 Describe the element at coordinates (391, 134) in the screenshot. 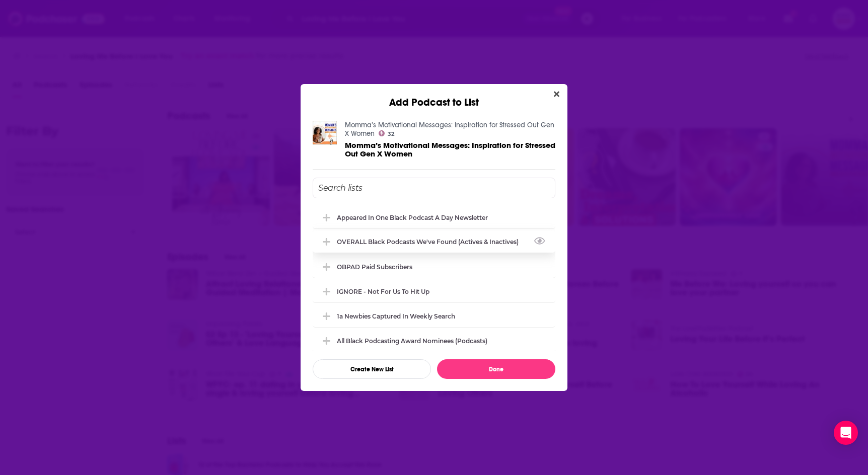

I see `span: 32` at that location.